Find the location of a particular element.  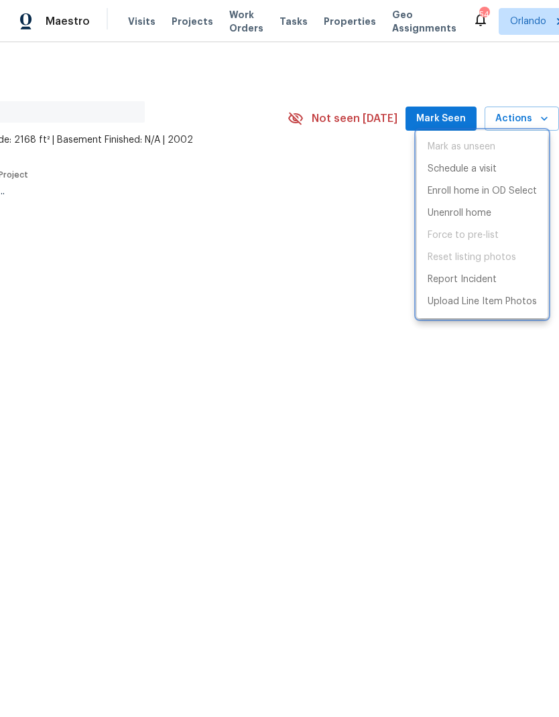

p: Report Incident is located at coordinates (462, 280).